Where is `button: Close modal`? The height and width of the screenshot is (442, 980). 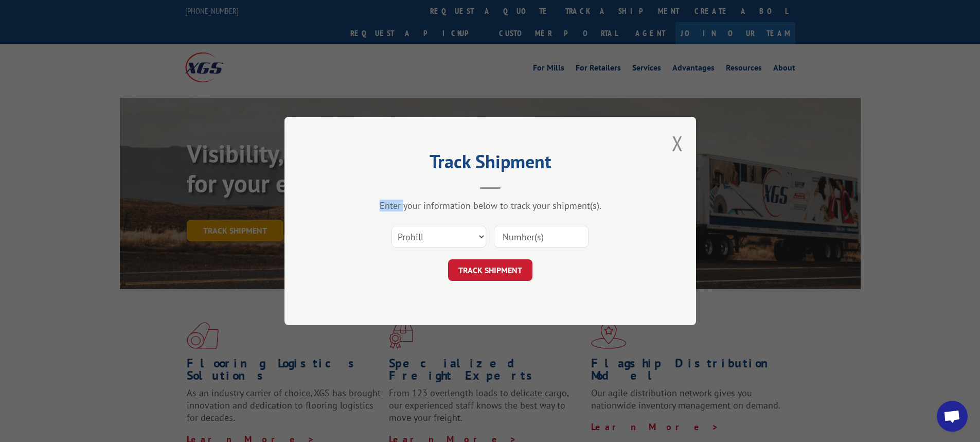
button: Close modal is located at coordinates (677, 143).